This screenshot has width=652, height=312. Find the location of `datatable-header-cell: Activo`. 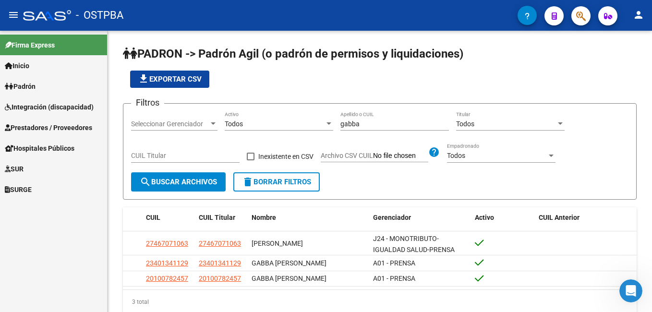

datatable-header-cell: Activo is located at coordinates (502, 217).